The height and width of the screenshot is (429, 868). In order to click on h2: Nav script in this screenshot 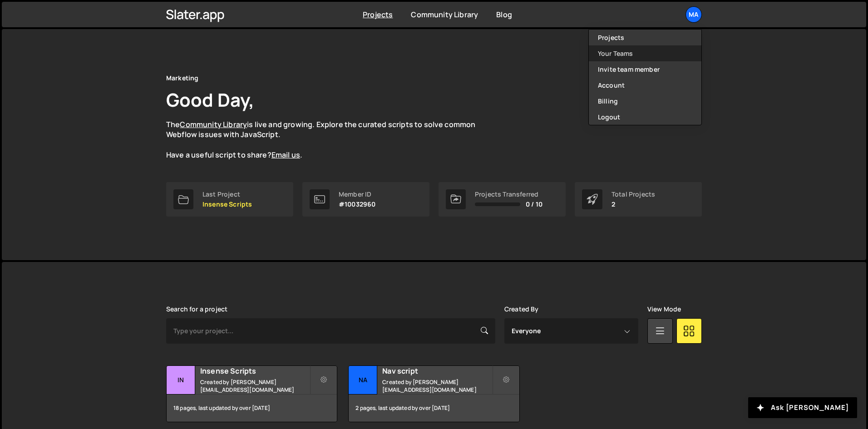, I will do `click(437, 372)`.